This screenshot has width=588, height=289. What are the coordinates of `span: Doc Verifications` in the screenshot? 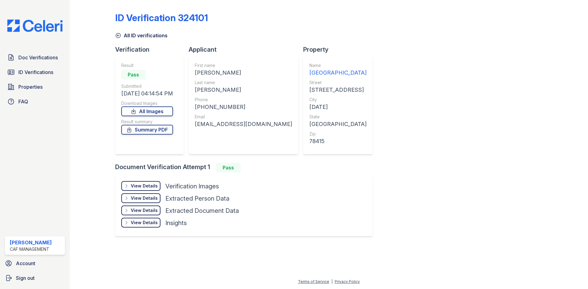 It's located at (38, 58).